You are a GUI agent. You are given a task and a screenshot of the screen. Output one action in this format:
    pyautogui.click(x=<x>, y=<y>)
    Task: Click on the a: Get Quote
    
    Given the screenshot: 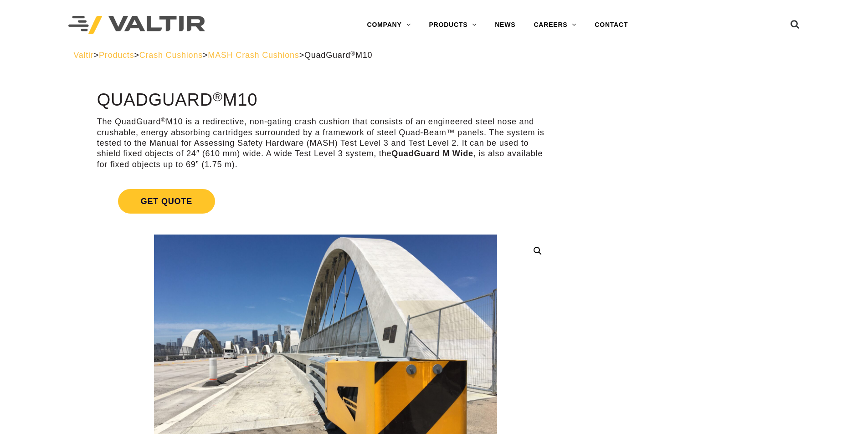 What is the action you would take?
    pyautogui.click(x=325, y=202)
    